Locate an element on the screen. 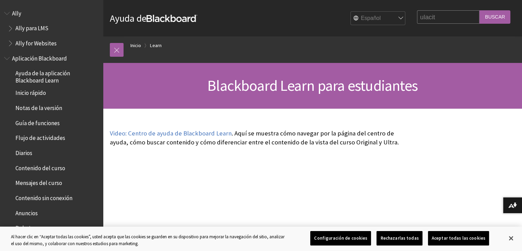 The image size is (522, 251). a: Video: Centro de ayuda de Blackboard Learn is located at coordinates (171, 133).